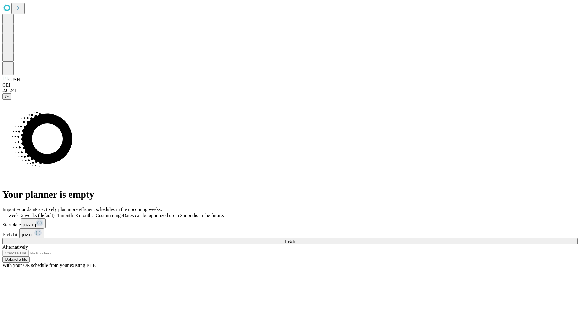  Describe the element at coordinates (173, 215) in the screenshot. I see `span: Dates can be optimized up to 3 months in the future.` at that location.